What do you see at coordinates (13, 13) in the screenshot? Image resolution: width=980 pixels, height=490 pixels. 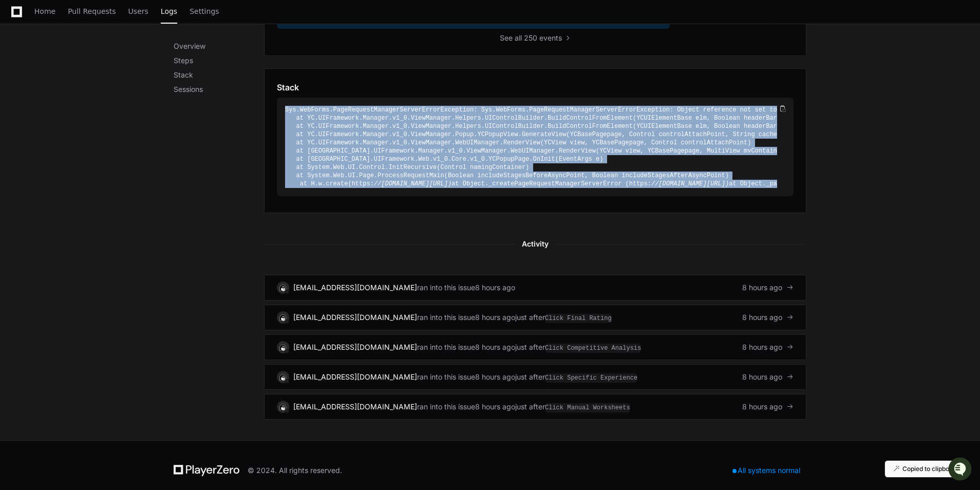 I see `button: Open customer support` at bounding box center [13, 13].